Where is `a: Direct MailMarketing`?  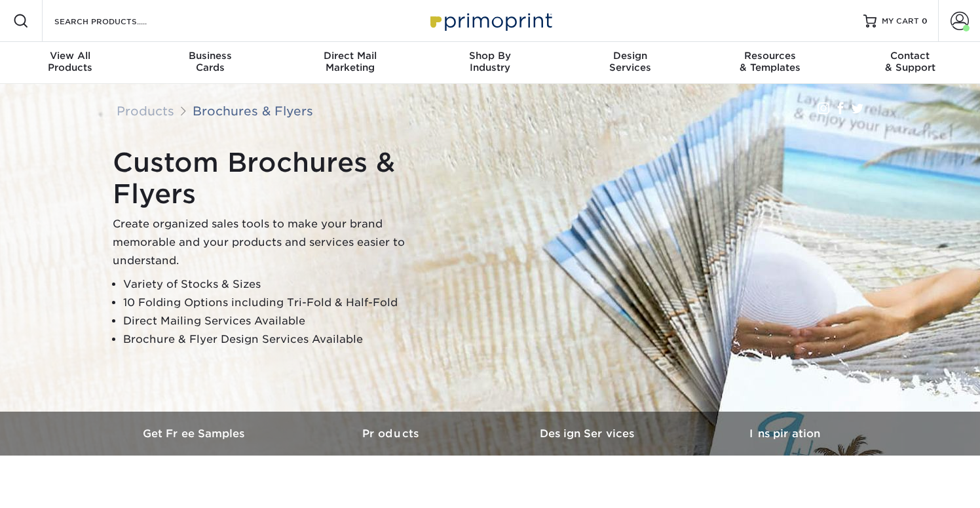
a: Direct MailMarketing is located at coordinates (350, 63).